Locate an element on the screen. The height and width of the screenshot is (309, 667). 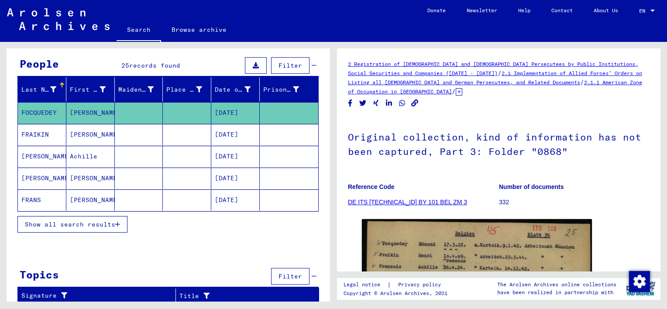
h1: Original collection, kind of information has not been captured, Part 3: Folder "0868" is located at coordinates (498, 143).